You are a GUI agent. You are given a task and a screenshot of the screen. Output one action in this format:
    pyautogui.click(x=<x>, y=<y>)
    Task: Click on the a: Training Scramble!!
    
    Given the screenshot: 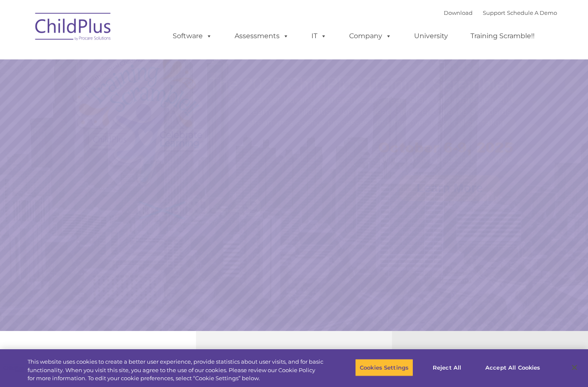 What is the action you would take?
    pyautogui.click(x=503, y=36)
    